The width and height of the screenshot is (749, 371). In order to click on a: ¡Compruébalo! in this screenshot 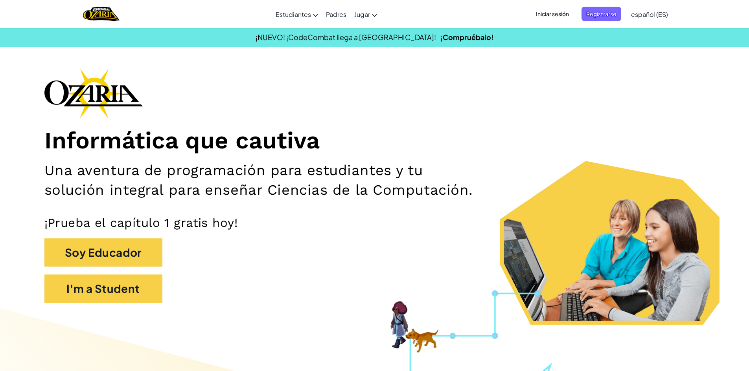, I will do `click(467, 37)`.